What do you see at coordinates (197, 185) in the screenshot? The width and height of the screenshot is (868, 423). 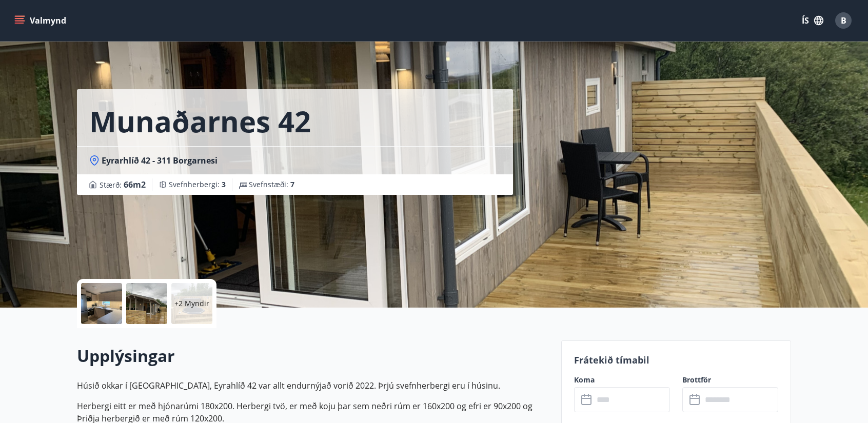 I see `span: Svefnherbergi :` at bounding box center [197, 185].